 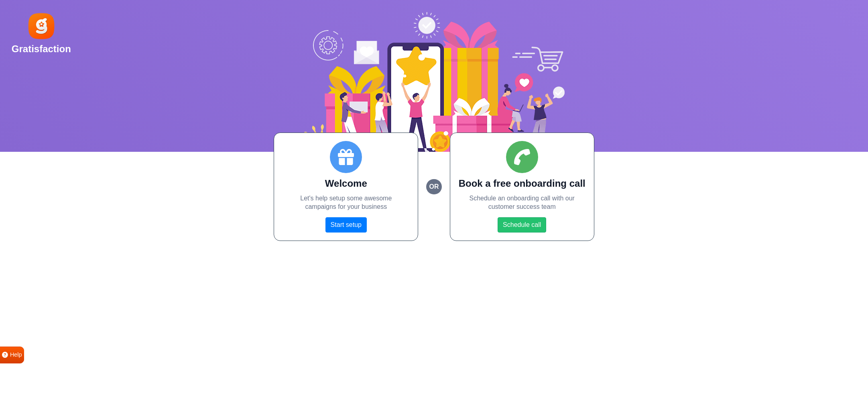 What do you see at coordinates (41, 49) in the screenshot?
I see `h2: Gratisfaction` at bounding box center [41, 49].